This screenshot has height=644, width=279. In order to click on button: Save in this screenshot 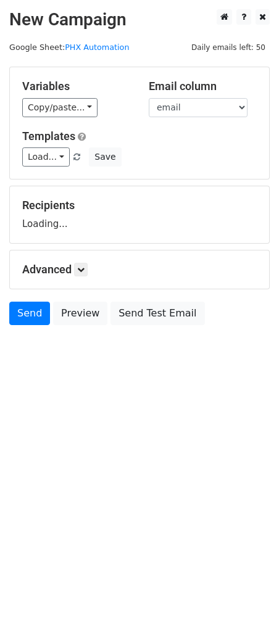, I will do `click(105, 157)`.